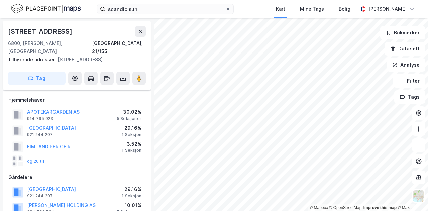 This screenshot has height=211, width=428. What do you see at coordinates (129, 112) in the screenshot?
I see `div: 30.02%` at bounding box center [129, 112].